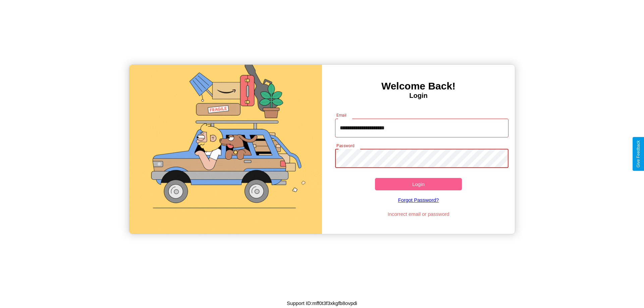 This screenshot has width=644, height=308. What do you see at coordinates (418, 96) in the screenshot?
I see `h4: Login` at bounding box center [418, 96].